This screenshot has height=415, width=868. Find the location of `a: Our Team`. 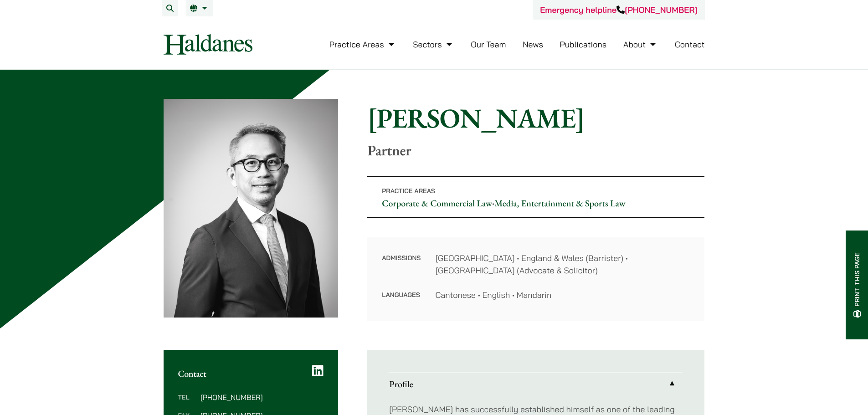

a: Our Team is located at coordinates (488, 44).